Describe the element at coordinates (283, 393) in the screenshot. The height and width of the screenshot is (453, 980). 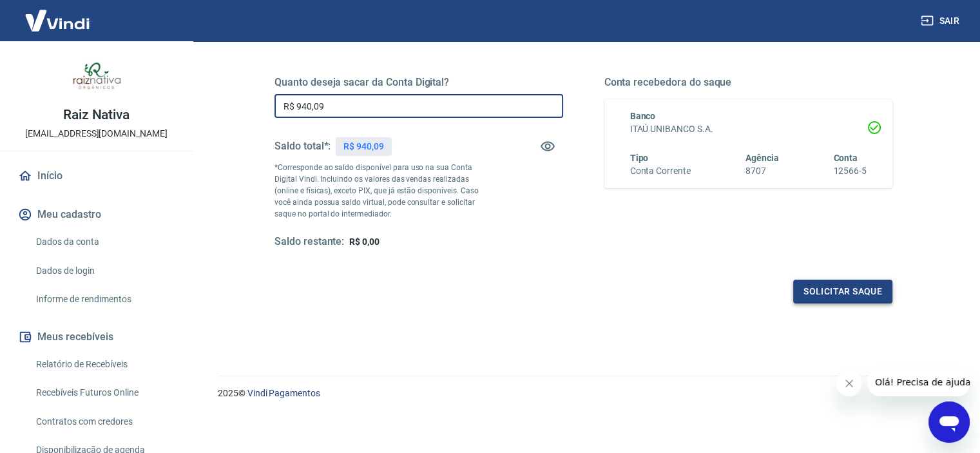
I see `a: Vindi Pagamentos` at that location.